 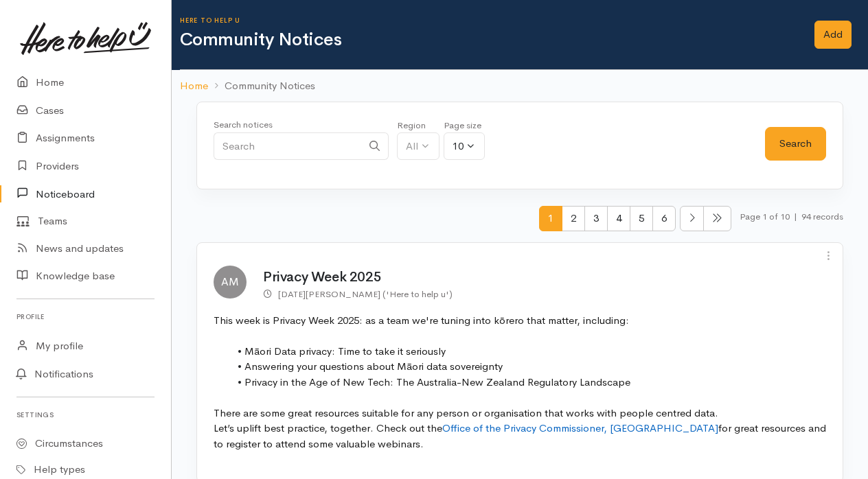 I want to click on h6: Settings, so click(x=85, y=414).